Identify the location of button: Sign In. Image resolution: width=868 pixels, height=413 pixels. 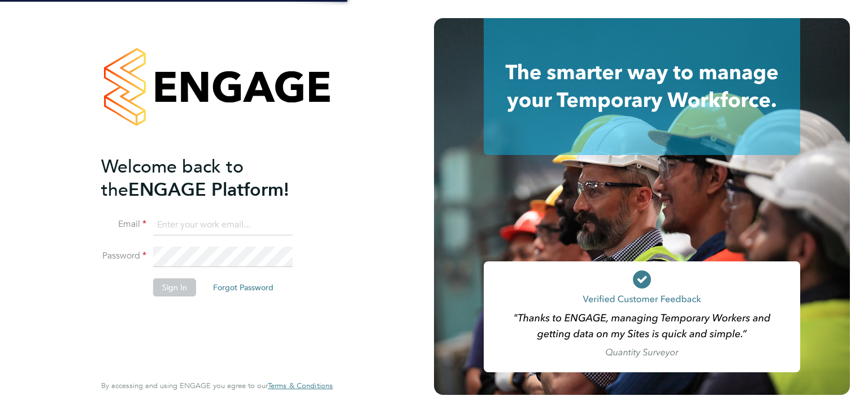
(174, 288).